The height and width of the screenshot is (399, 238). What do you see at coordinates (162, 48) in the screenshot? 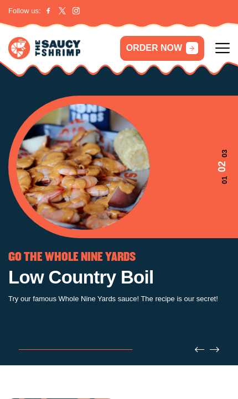
I see `a: ORDER NOW` at bounding box center [162, 48].